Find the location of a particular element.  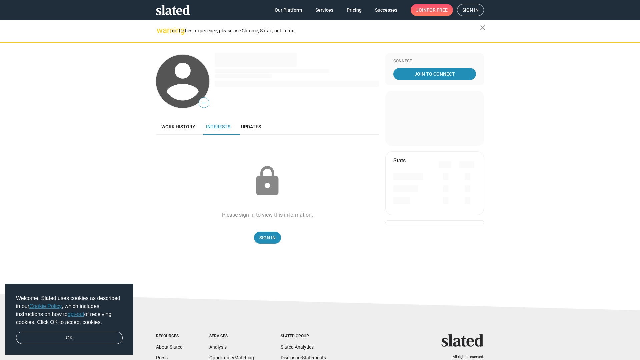

span: Join is located at coordinates (431, 10).